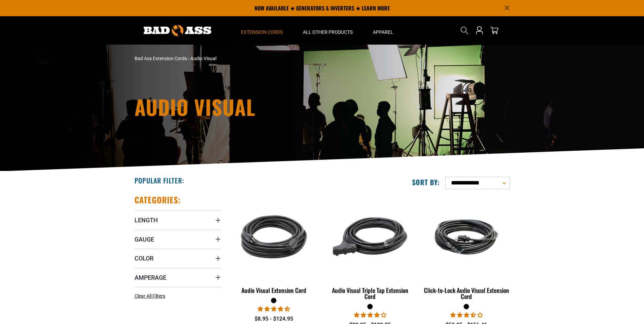 This screenshot has height=324, width=644. I want to click on div: Audio Visual Extension Cord, so click(274, 290).